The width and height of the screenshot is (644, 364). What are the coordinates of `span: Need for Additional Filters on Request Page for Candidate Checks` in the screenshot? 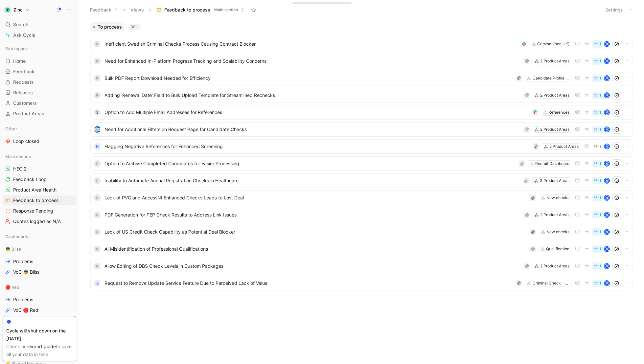 It's located at (312, 129).